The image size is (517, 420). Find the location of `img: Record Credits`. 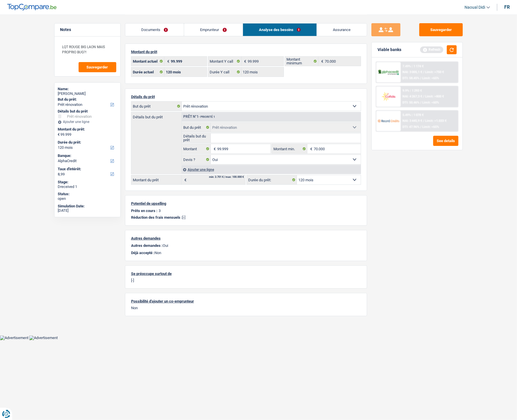

img: Record Credits is located at coordinates (388, 121).